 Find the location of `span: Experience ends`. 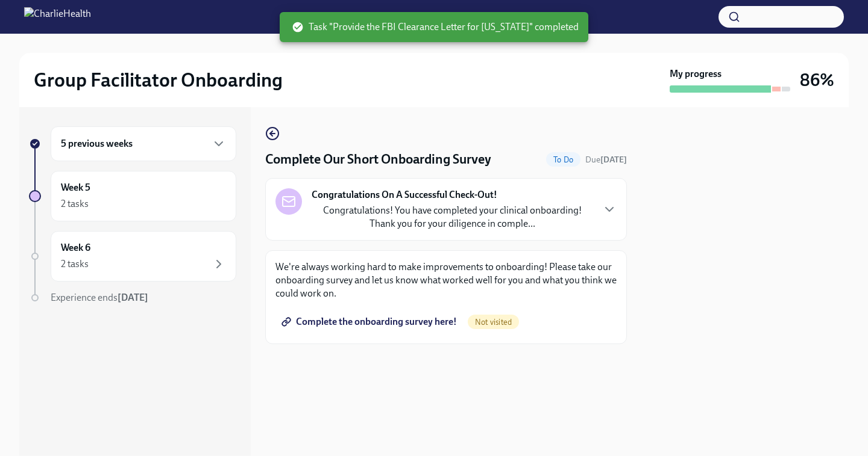

span: Experience ends is located at coordinates (99, 298).